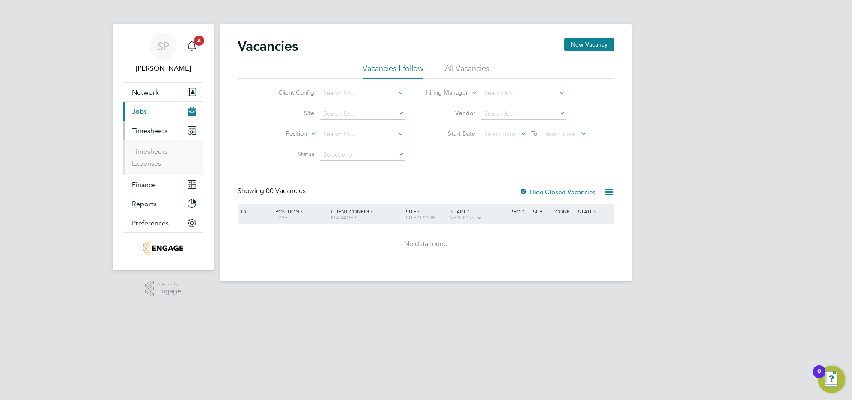 Image resolution: width=852 pixels, height=400 pixels. I want to click on div: Reqd, so click(519, 211).